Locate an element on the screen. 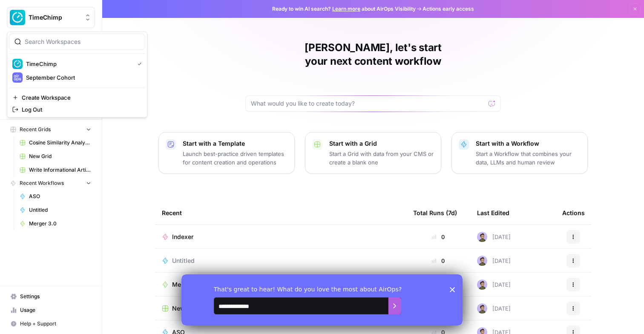  button: Start with a TemplateLaunch best-practice driven templates for content creation and operations is located at coordinates (226, 153).